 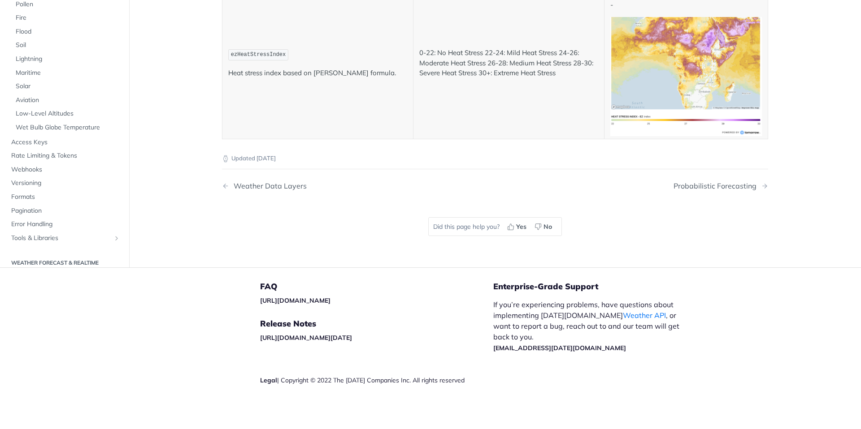 I want to click on a: Weather API, so click(x=644, y=316).